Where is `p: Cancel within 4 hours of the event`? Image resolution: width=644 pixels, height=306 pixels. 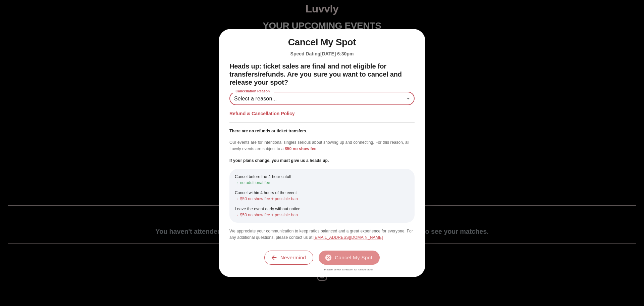
p: Cancel within 4 hours of the event is located at coordinates (322, 193).